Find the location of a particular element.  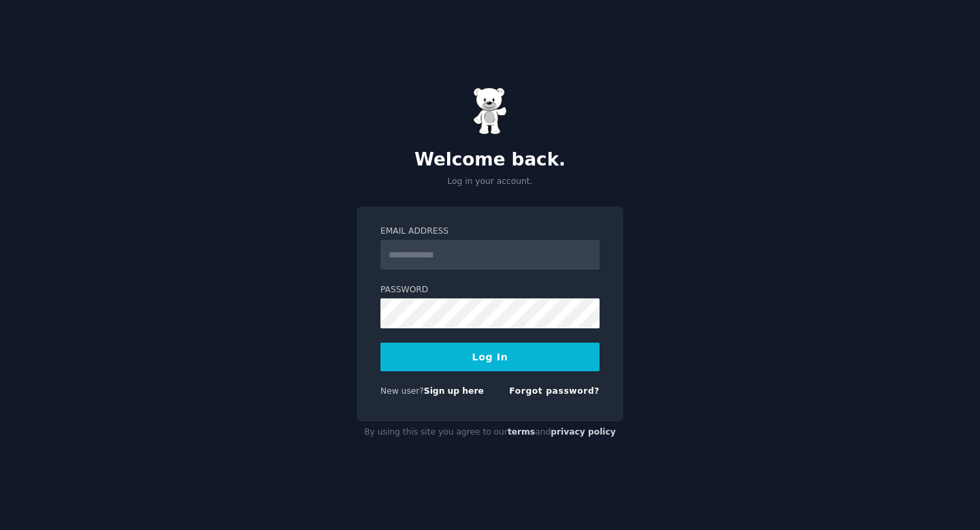

a: Sign up here is located at coordinates (454, 391).